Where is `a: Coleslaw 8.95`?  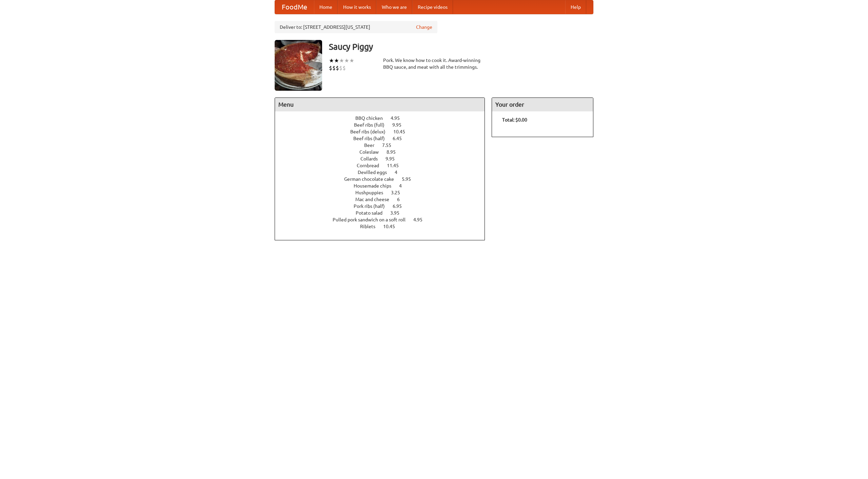 a: Coleslaw 8.95 is located at coordinates (384, 152).